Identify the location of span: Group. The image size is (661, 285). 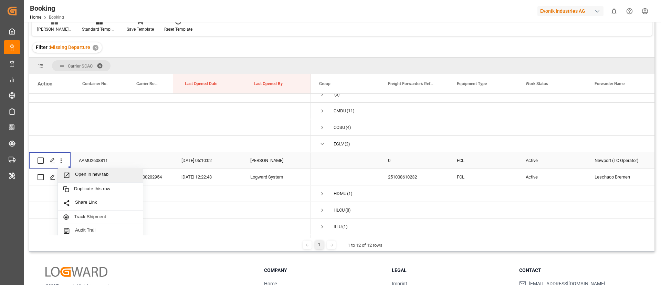
(325, 84).